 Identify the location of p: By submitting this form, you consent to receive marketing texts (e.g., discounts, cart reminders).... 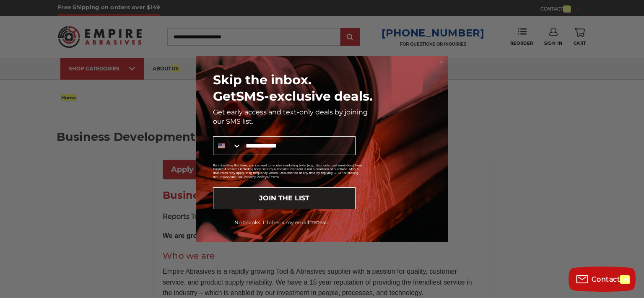
(289, 171).